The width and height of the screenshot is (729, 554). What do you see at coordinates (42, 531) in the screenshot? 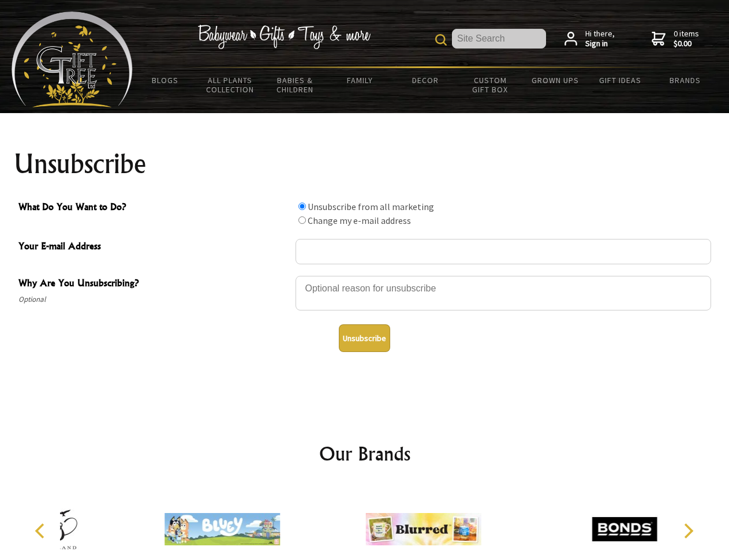
I see `button: Previous` at bounding box center [42, 531].